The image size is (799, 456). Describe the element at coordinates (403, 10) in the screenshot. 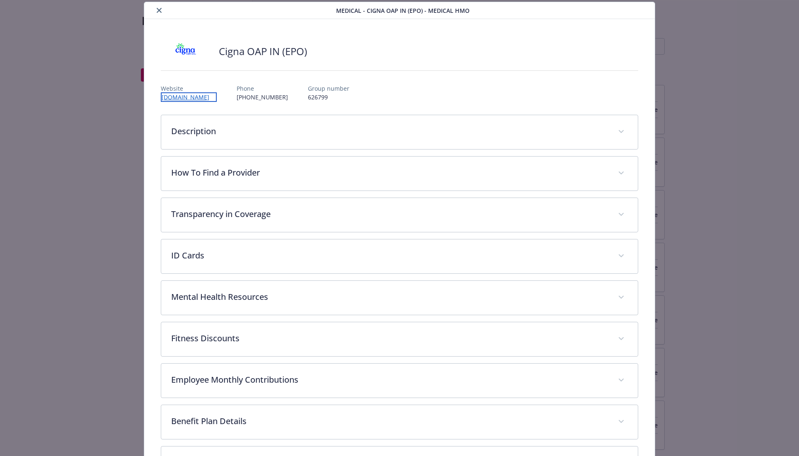

I see `span: Medical - Cigna OAP IN (EPO) - Medical HMO` at that location.